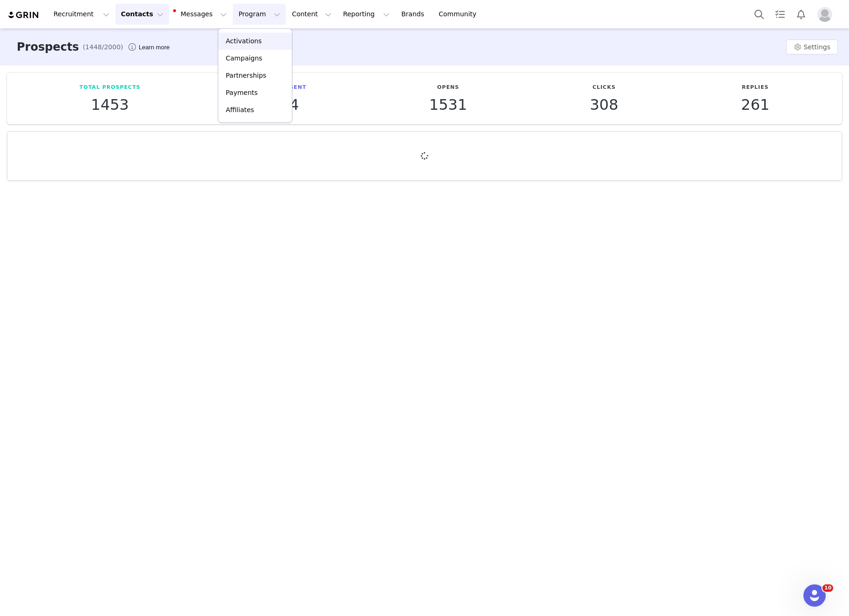 The width and height of the screenshot is (849, 616). I want to click on p: 308, so click(603, 104).